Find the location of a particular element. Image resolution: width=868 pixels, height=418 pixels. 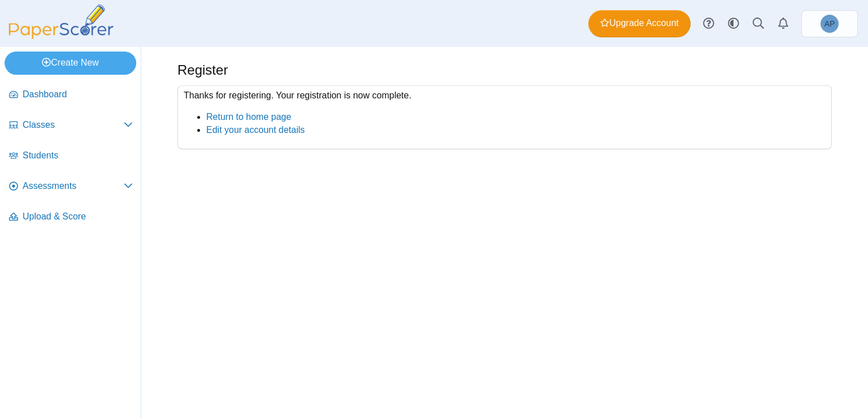

span: Dashboard is located at coordinates (78, 95).